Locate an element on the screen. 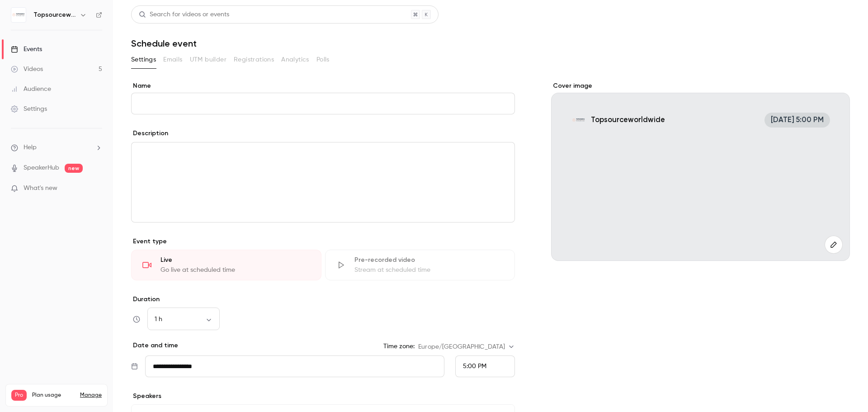  div: Pre-recorded videoStream at scheduled time is located at coordinates (420, 265).